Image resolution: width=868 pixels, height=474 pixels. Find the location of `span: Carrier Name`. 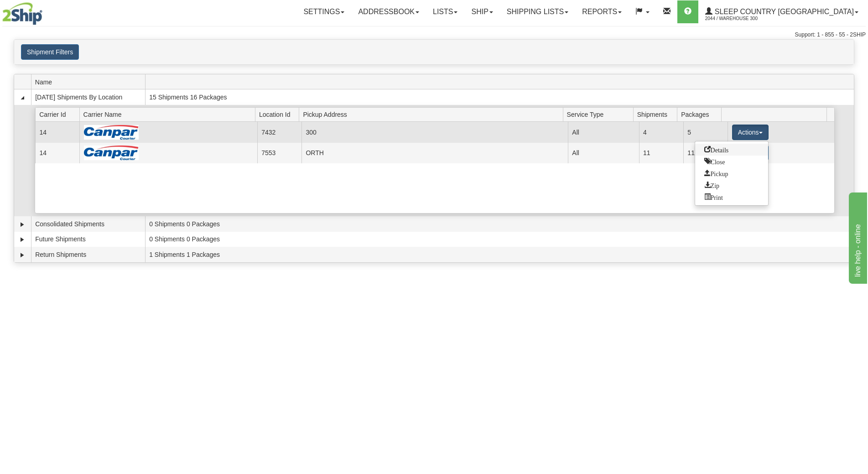

span: Carrier Name is located at coordinates (169, 114).